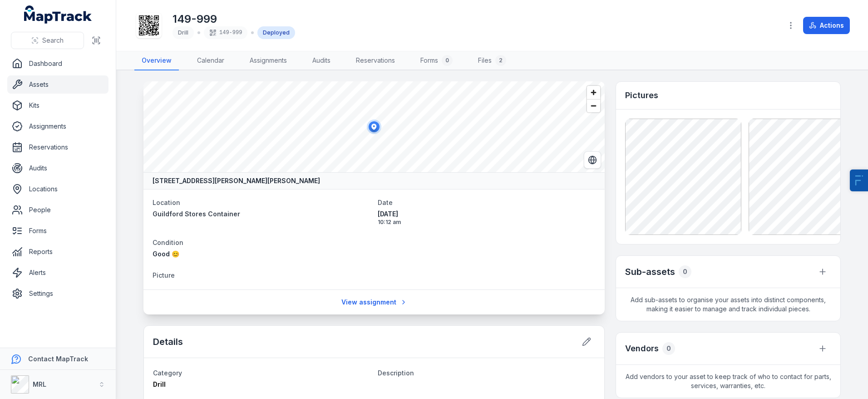 This screenshot has width=868, height=399. I want to click on h1: 149-999, so click(234, 19).